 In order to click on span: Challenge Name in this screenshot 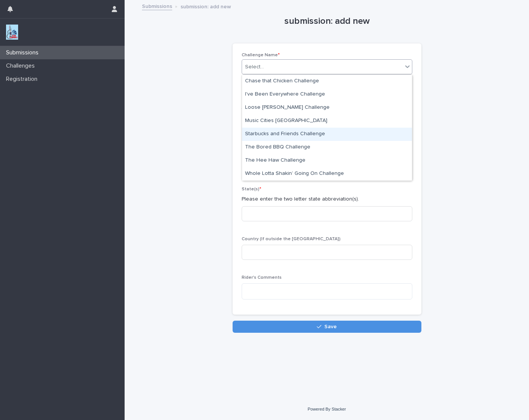, I will do `click(260, 55)`.